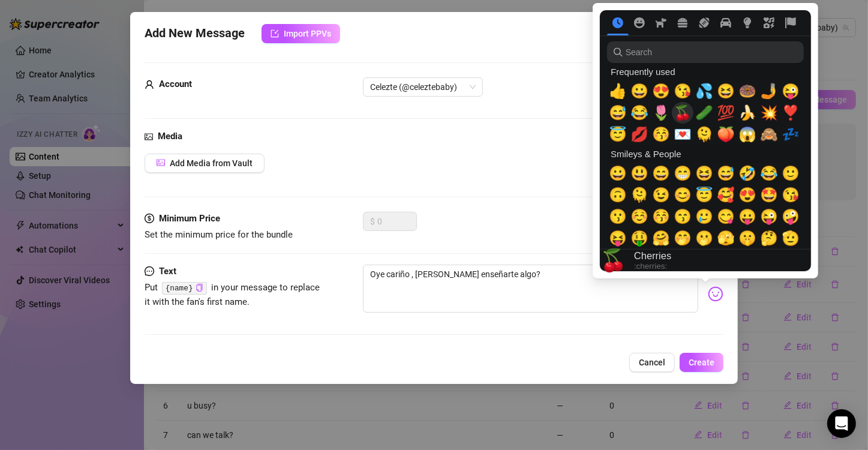 The image size is (868, 450). Describe the element at coordinates (841, 424) in the screenshot. I see `div: Open Intercom Messenger` at that location.